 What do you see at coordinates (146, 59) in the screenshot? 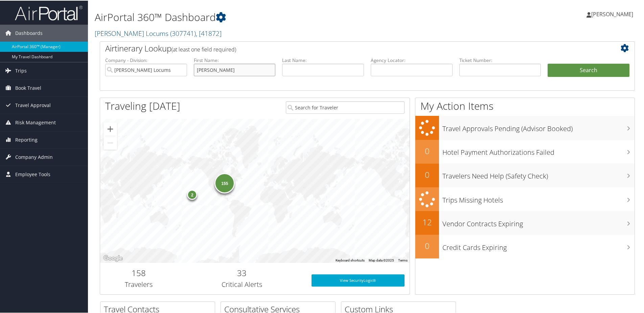
I see `label: Company - Division:` at bounding box center [146, 59].